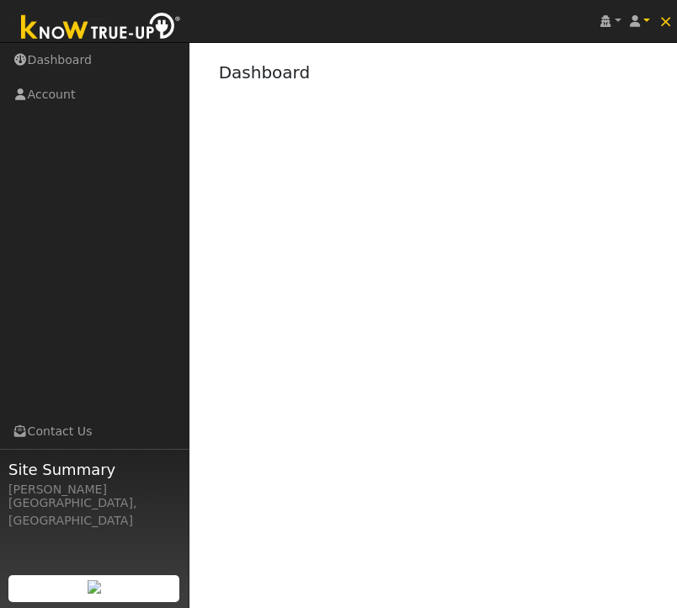 The image size is (677, 608). I want to click on img: Know True-Up, so click(101, 28).